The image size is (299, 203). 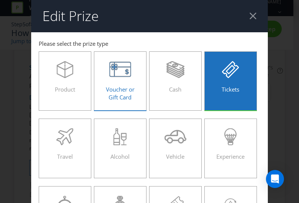 I want to click on span: Voucher or Gift Card, so click(x=120, y=93).